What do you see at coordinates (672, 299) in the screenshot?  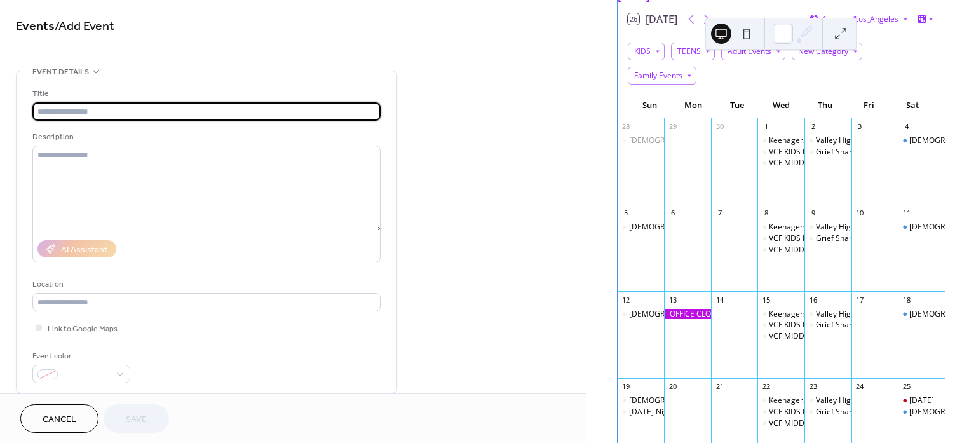 I see `div: 13` at bounding box center [672, 299].